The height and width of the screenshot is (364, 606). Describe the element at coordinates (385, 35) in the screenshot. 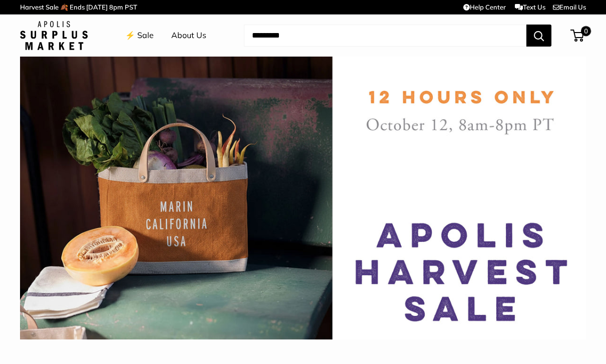

I see `input: Search...` at that location.